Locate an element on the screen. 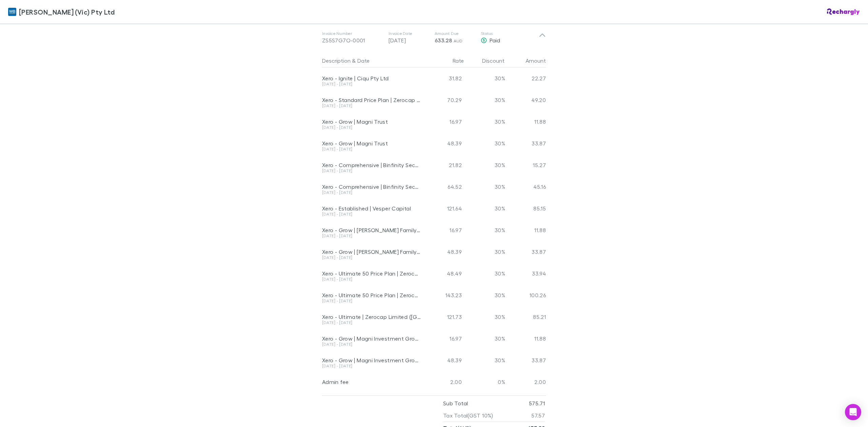 The width and height of the screenshot is (868, 427). div: 49.20 is located at coordinates (526, 100).